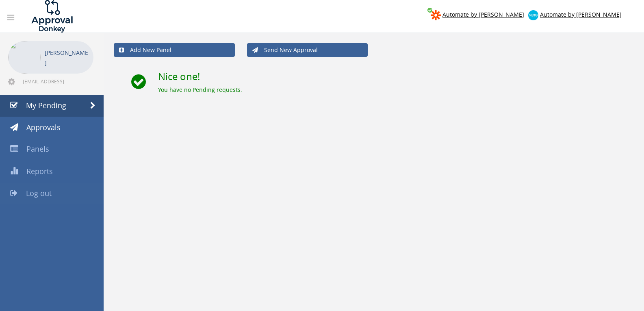  Describe the element at coordinates (46, 105) in the screenshot. I see `span: My Pending` at that location.